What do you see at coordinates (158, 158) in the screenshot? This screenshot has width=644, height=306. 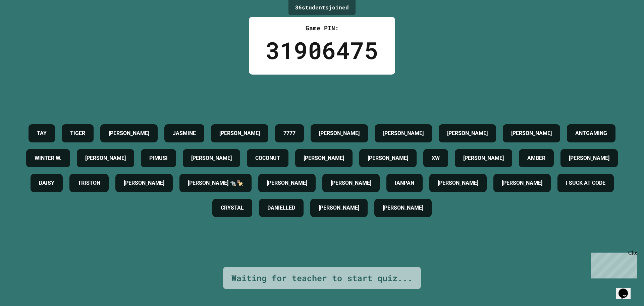 I see `h4: PIMUSI` at bounding box center [158, 158].